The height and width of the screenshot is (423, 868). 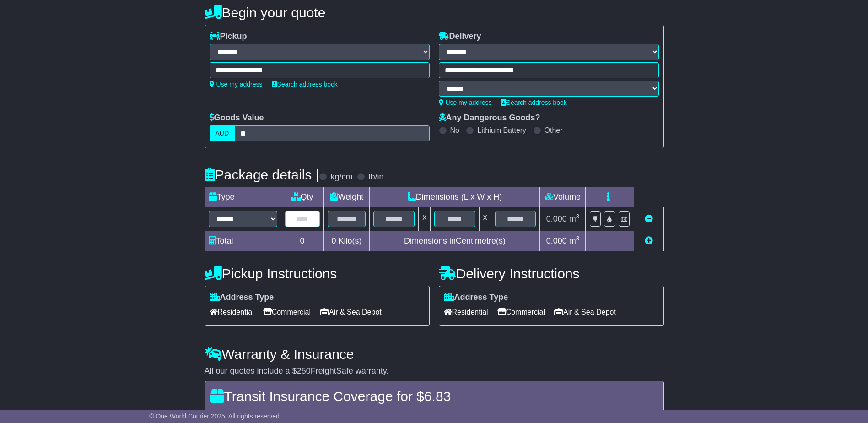 What do you see at coordinates (434, 354) in the screenshot?
I see `h4: Warranty & Insurance` at bounding box center [434, 354].